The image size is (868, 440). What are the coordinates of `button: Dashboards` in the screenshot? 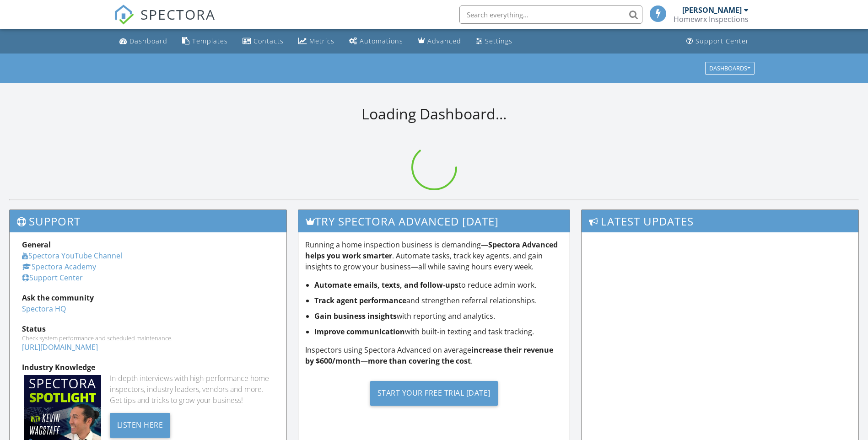 It's located at (730, 68).